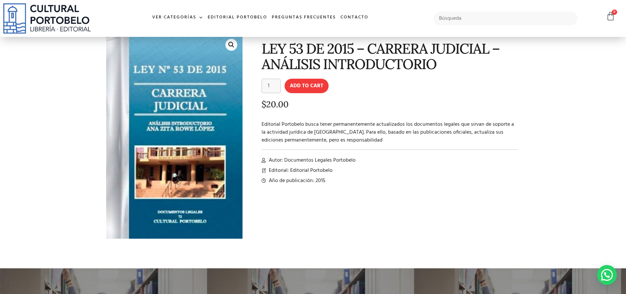 The image size is (626, 294). I want to click on input: Product quantity, so click(271, 86).